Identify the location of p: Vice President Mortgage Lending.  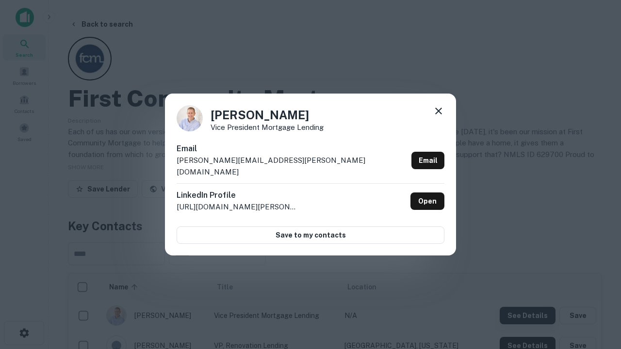
(267, 127).